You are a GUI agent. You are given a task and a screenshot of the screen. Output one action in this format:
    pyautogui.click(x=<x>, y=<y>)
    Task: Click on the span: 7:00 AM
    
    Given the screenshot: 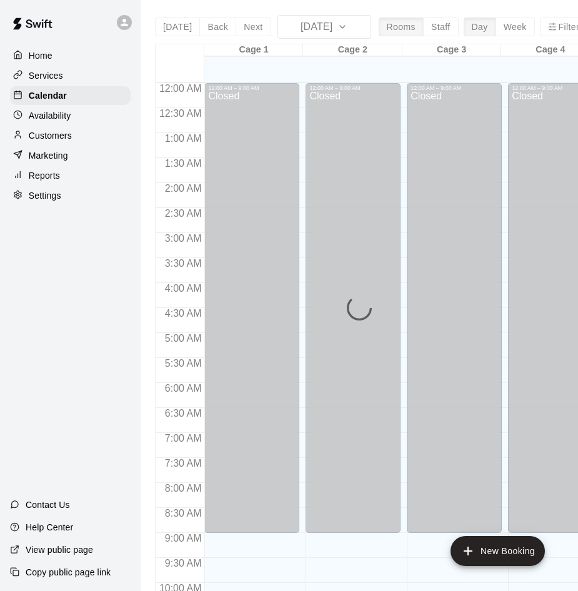 What is the action you would take?
    pyautogui.click(x=183, y=438)
    